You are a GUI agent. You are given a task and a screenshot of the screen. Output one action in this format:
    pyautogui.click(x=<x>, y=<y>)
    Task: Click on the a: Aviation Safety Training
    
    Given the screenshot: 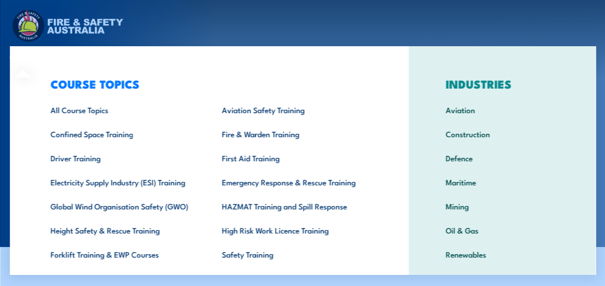 What is the action you would take?
    pyautogui.click(x=292, y=110)
    